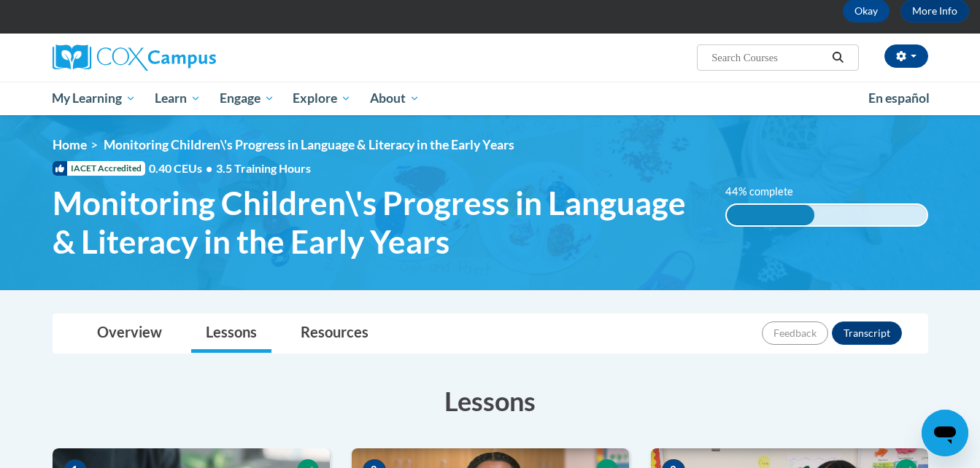 The width and height of the screenshot is (980, 468). I want to click on h3: Lessons, so click(490, 401).